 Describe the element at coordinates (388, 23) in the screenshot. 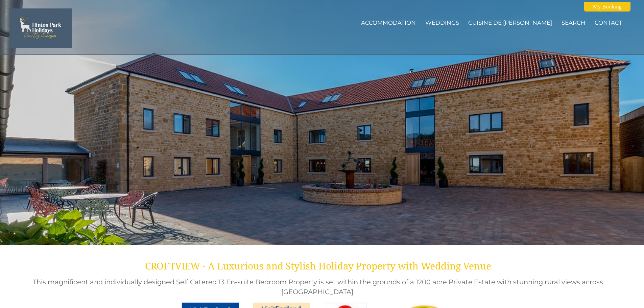

I see `a: Accommodation` at that location.